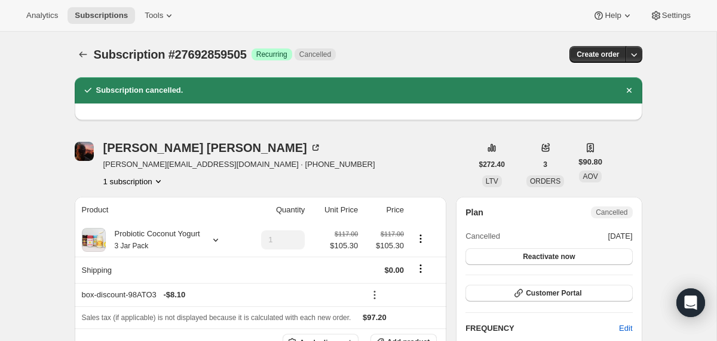 The width and height of the screenshot is (717, 341). I want to click on button: Edit, so click(626, 328).